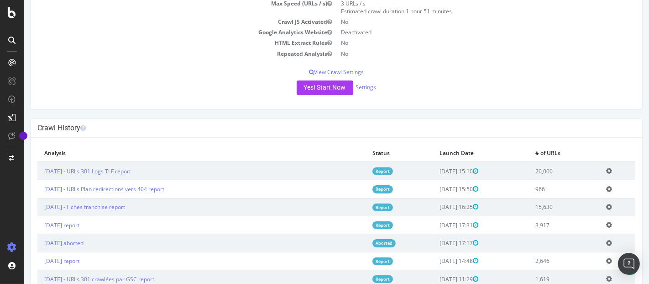  I want to click on td: Deactivated, so click(462, 32).